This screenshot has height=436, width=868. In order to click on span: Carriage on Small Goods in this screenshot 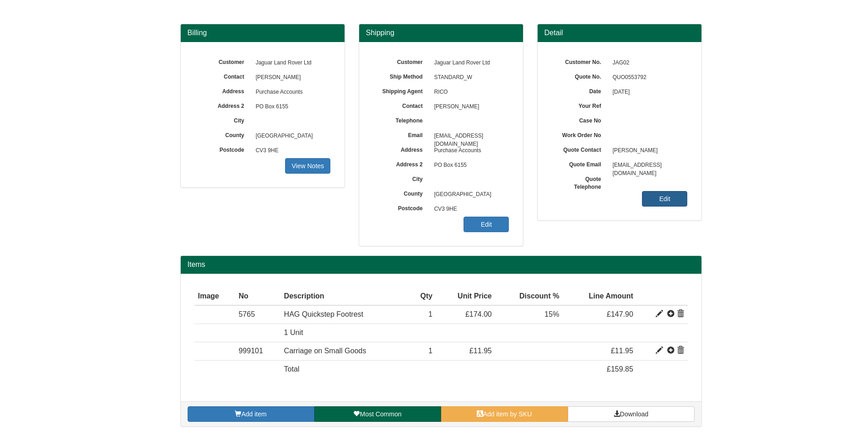, I will do `click(325, 350)`.